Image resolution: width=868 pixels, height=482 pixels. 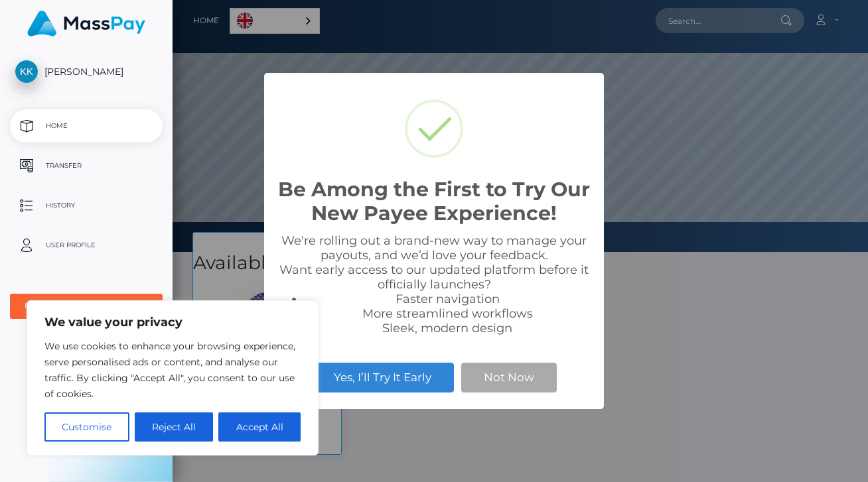 What do you see at coordinates (172, 370) in the screenshot?
I see `p: We use cookies to enhance your browsing experience, serve personalised ads or content, and analys...` at bounding box center [172, 370].